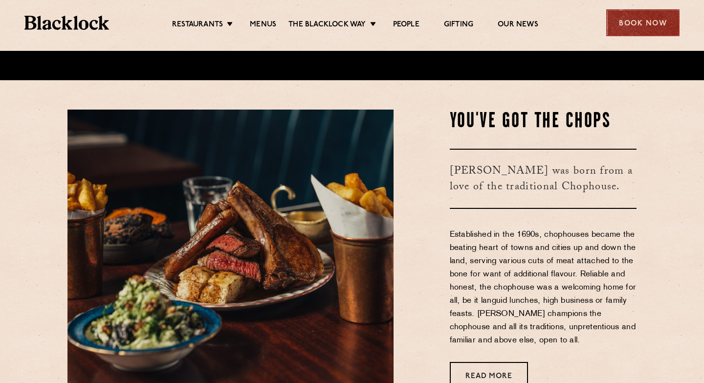 This screenshot has width=704, height=383. What do you see at coordinates (543, 122) in the screenshot?
I see `h2: You've Got The Chops` at bounding box center [543, 122].